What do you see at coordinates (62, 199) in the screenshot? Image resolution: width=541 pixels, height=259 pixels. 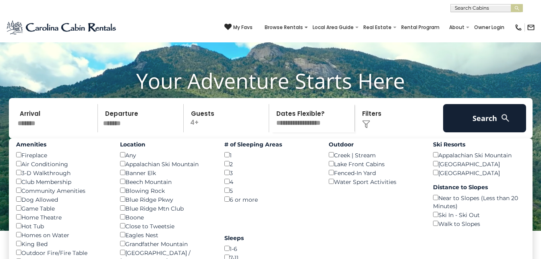 I see `div: Dog Allowed` at bounding box center [62, 199].